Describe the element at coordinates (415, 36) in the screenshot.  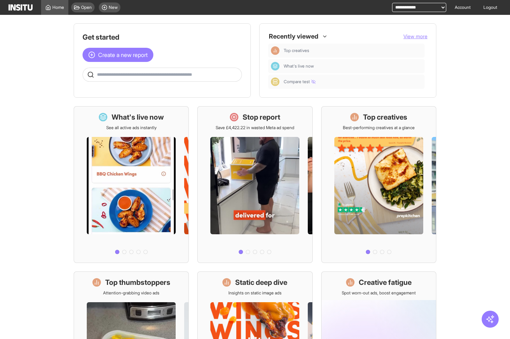
I see `button: View more` at that location.